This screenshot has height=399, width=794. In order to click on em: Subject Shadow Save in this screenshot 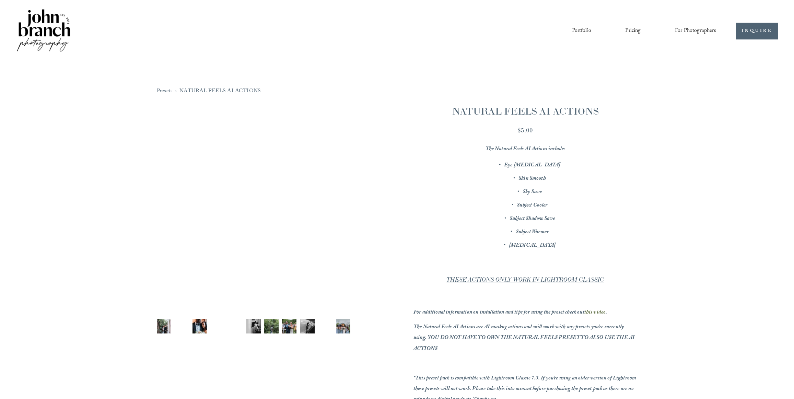, I will do `click(532, 219)`.